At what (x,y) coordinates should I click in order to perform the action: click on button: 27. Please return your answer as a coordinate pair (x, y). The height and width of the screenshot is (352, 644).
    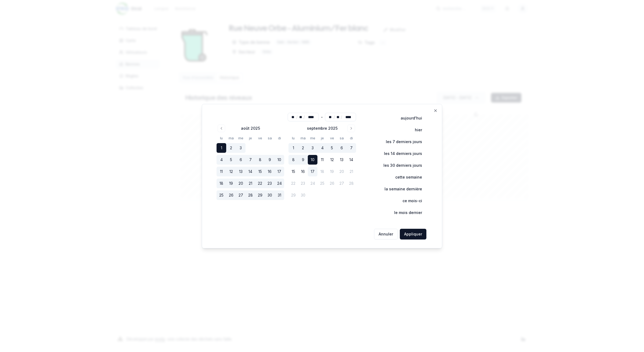
    Looking at the image, I should click on (241, 195).